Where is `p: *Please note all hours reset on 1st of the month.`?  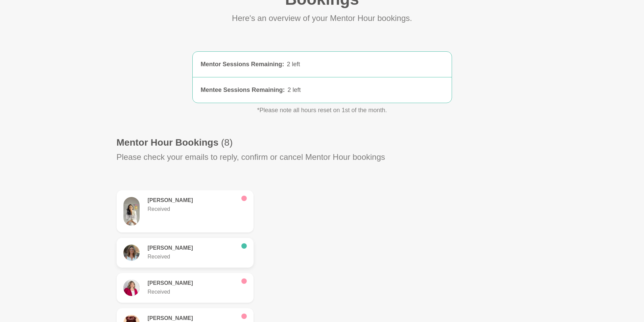 p: *Please note all hours reset on 1st of the month. is located at coordinates (322, 110).